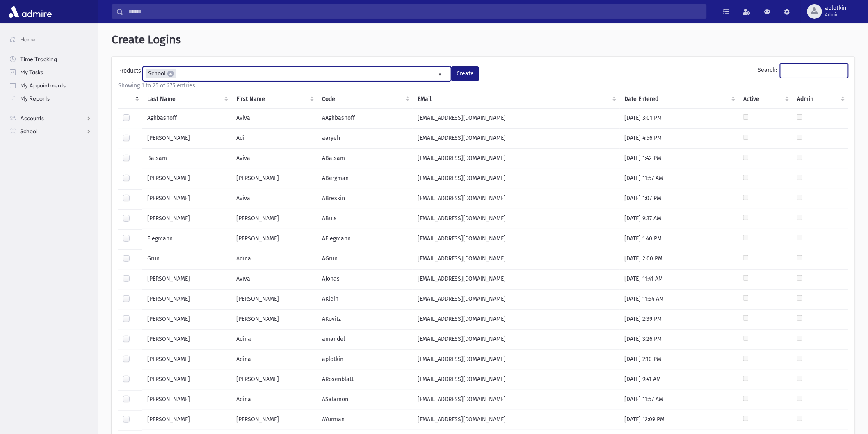 The width and height of the screenshot is (868, 434). I want to click on input: Search, so click(415, 11).